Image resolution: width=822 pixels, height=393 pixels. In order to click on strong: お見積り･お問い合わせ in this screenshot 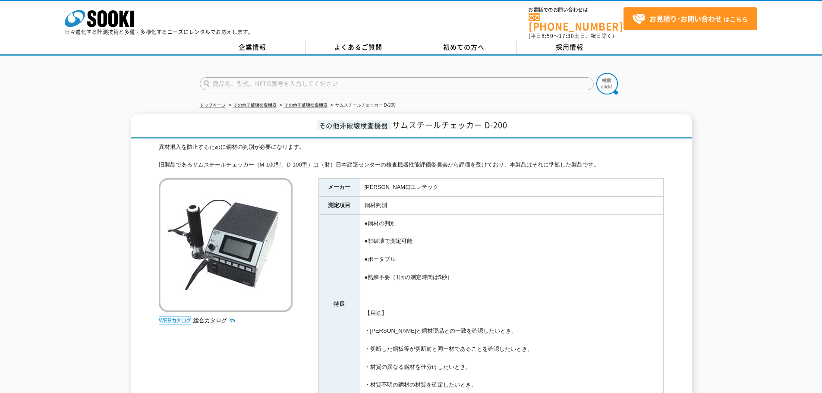, I will do `click(686, 19)`.